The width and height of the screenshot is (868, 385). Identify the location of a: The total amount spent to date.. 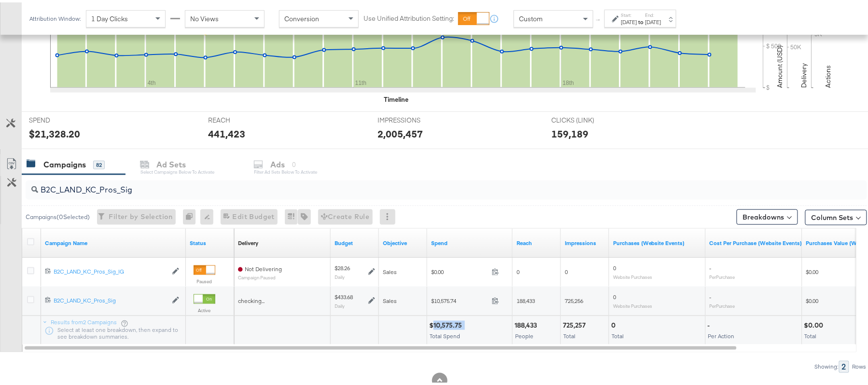
(470, 240).